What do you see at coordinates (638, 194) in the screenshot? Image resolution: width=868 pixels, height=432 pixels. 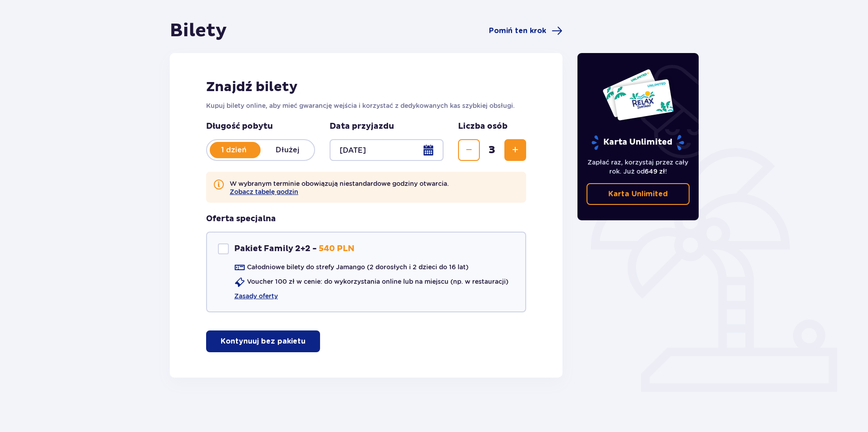 I see `a: Karta Unlimited` at bounding box center [638, 194].